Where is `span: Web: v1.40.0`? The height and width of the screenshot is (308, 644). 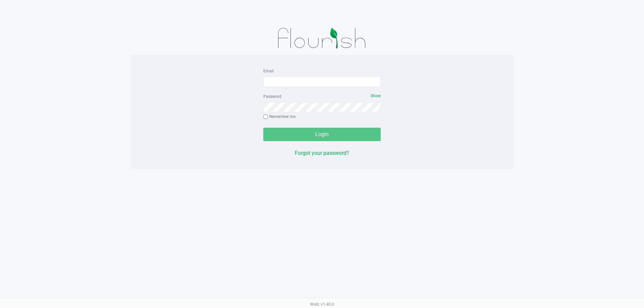
span: Web: v1.40.0 is located at coordinates (322, 304).